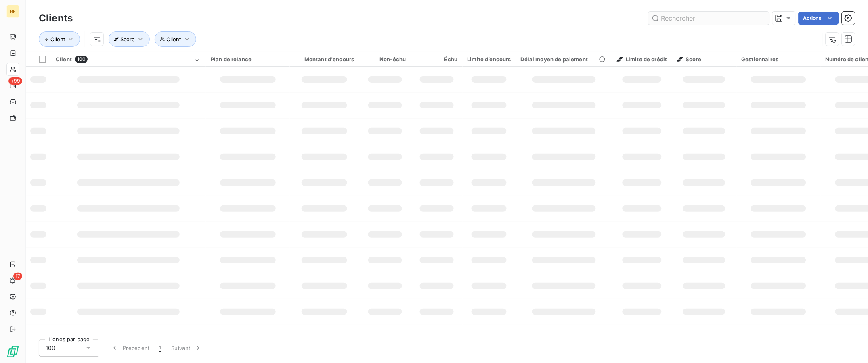 The image size is (868, 363). What do you see at coordinates (186, 348) in the screenshot?
I see `button: Suivant` at bounding box center [186, 348].